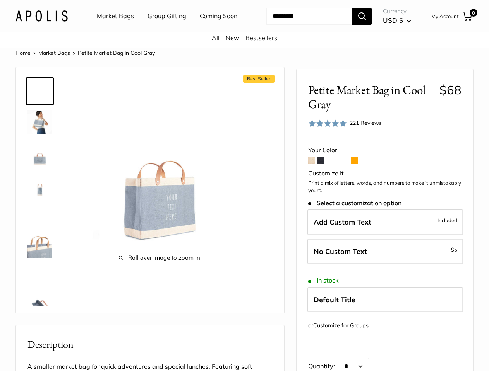  I want to click on h2: Description, so click(150, 345).